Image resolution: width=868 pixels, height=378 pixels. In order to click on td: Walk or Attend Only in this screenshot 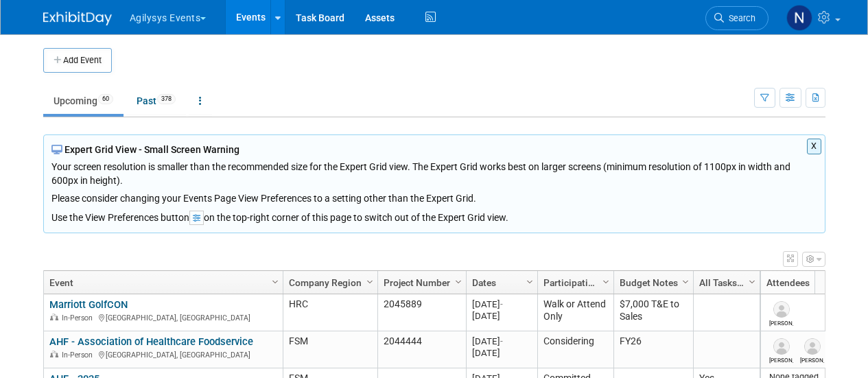, I will do `click(575, 313)`.